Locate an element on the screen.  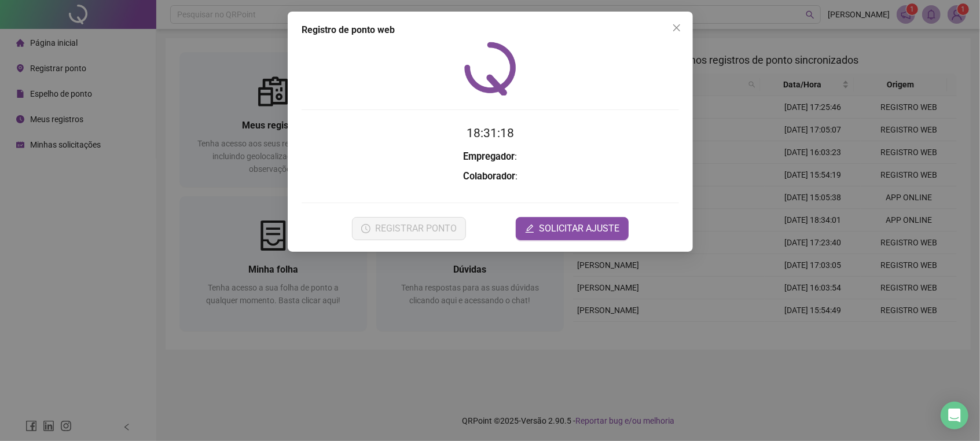
div: Open Intercom Messenger is located at coordinates (954, 415).